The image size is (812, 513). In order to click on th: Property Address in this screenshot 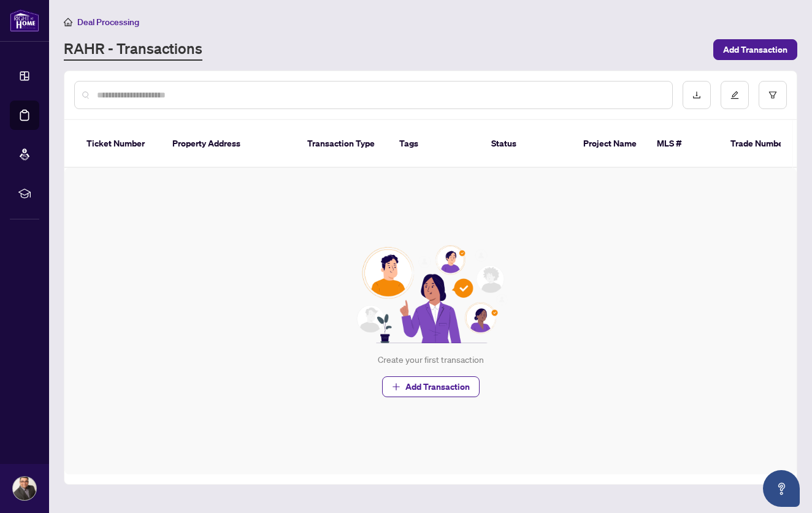, I will do `click(230, 144)`.